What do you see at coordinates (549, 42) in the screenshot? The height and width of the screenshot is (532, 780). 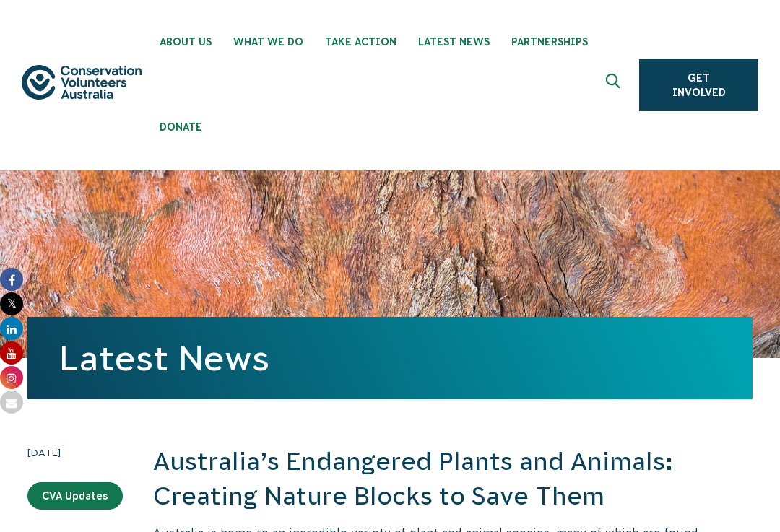 I see `span: Partnerships` at bounding box center [549, 42].